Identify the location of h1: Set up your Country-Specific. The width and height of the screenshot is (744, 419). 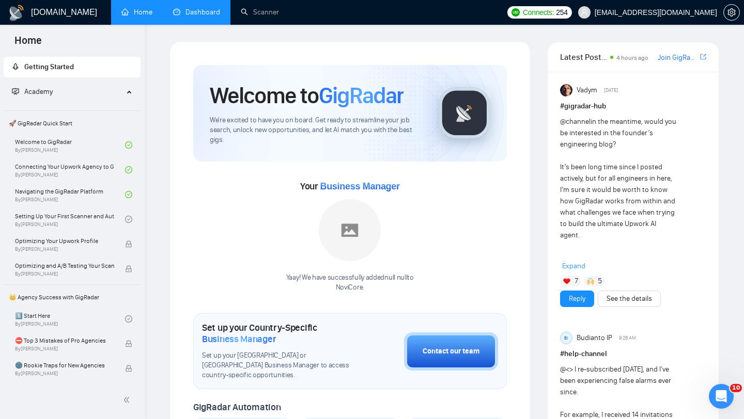
(277, 334).